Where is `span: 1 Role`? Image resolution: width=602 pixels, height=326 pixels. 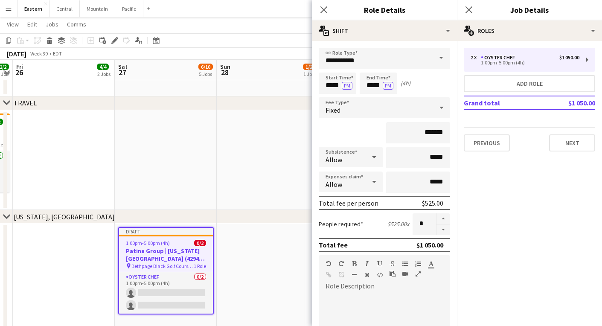
span: 1 Role is located at coordinates (200, 266).